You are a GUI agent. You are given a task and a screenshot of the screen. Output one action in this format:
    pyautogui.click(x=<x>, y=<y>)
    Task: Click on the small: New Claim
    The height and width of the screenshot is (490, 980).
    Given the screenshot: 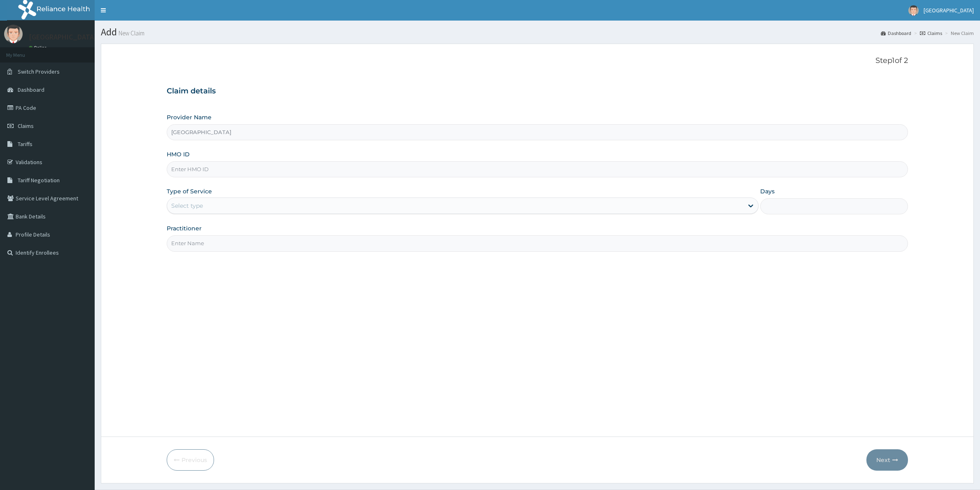 What is the action you would take?
    pyautogui.click(x=131, y=33)
    